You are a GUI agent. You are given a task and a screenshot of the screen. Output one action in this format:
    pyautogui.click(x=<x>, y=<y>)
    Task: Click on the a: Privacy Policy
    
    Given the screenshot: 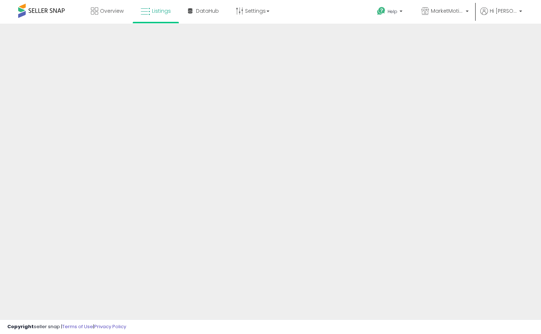 What is the action you would take?
    pyautogui.click(x=110, y=326)
    